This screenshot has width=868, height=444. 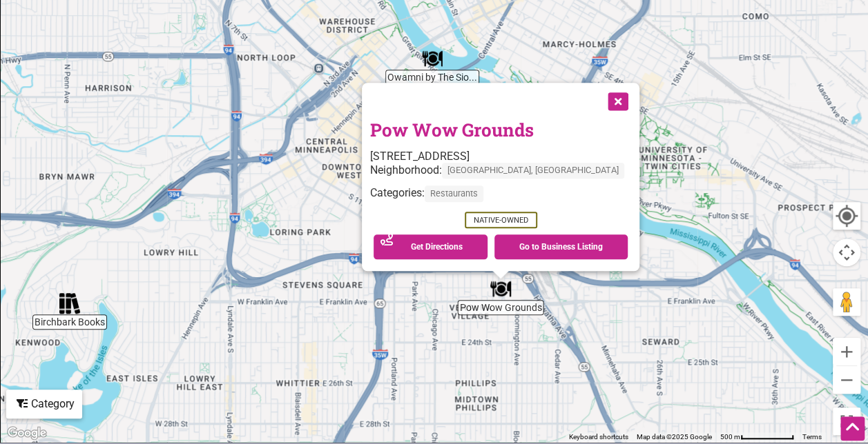 I want to click on button: Map camera controls, so click(x=846, y=253).